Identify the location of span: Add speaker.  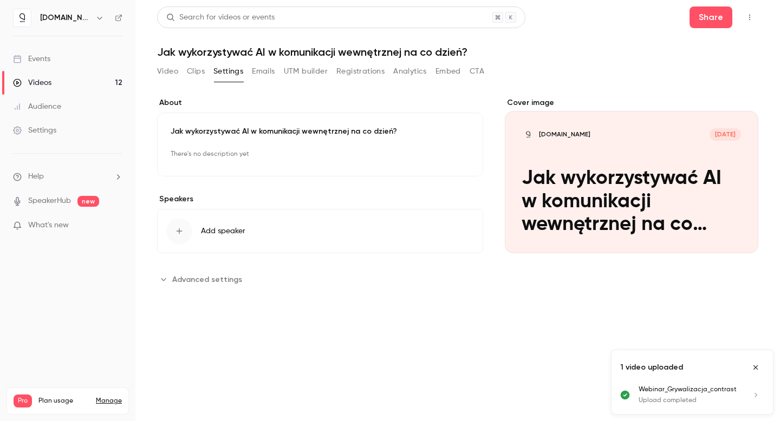
(223, 231).